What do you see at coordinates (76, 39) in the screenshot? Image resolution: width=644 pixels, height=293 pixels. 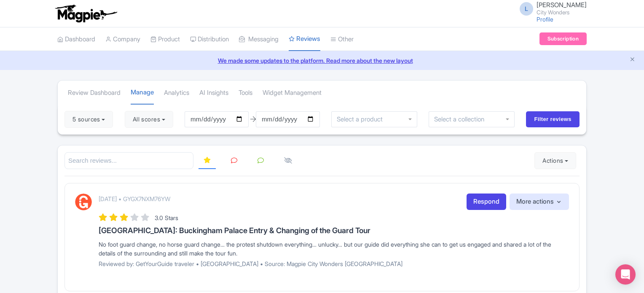 I see `a: Dashboard` at bounding box center [76, 39].